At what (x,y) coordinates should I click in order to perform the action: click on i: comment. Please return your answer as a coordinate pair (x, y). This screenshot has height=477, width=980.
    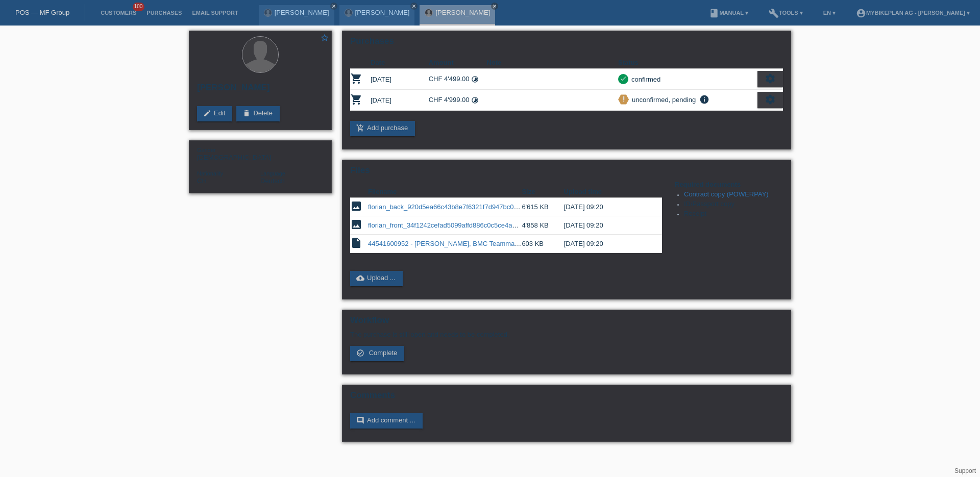
    Looking at the image, I should click on (360, 420).